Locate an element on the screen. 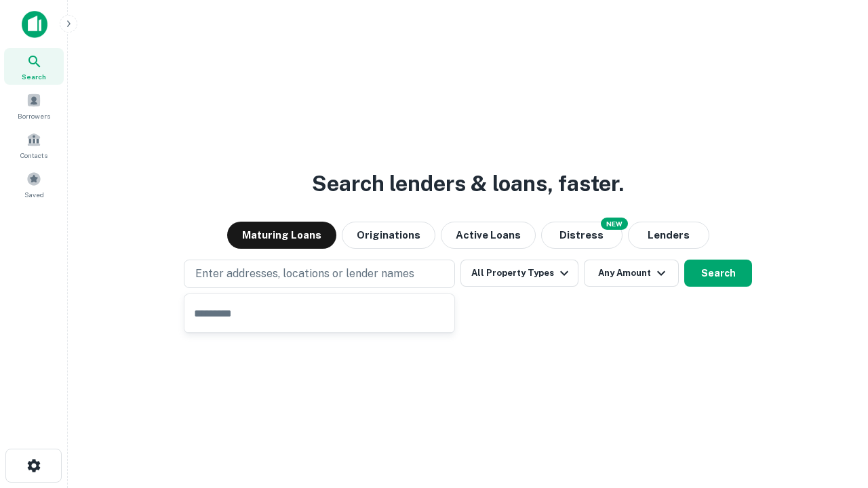 The width and height of the screenshot is (868, 488). button: Originations is located at coordinates (388, 235).